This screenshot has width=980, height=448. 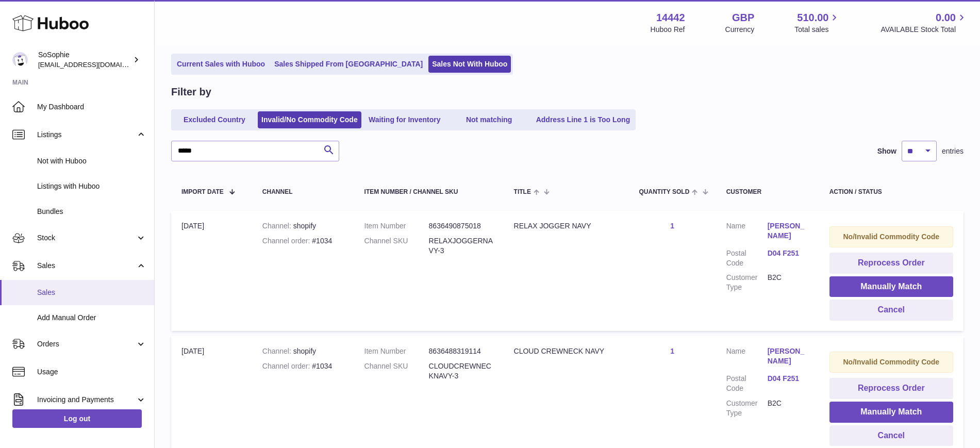 I want to click on span: Usage, so click(x=91, y=371).